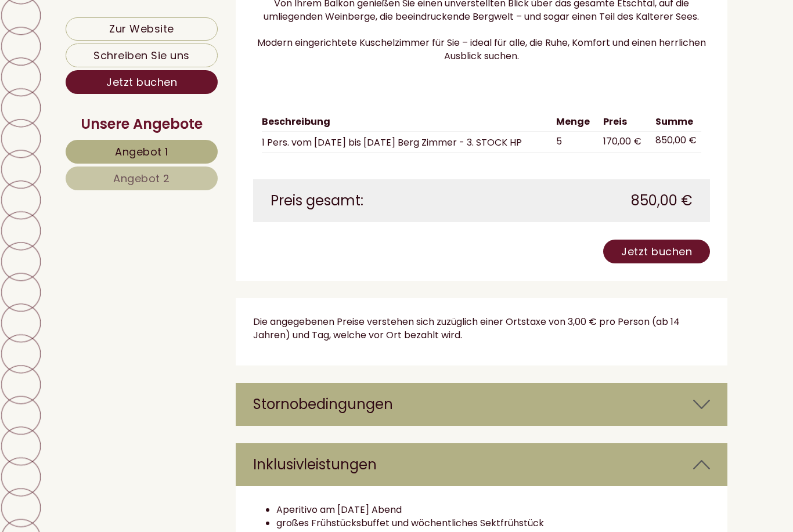 The image size is (793, 532). What do you see at coordinates (371, 201) in the screenshot?
I see `div: Preis gesamt:` at bounding box center [371, 201].